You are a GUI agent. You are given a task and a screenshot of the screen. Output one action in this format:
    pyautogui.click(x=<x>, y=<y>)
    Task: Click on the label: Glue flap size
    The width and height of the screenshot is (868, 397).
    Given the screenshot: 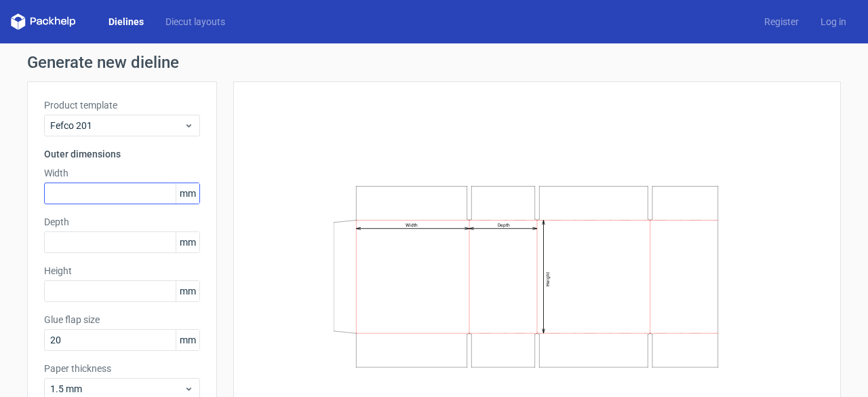 What is the action you would take?
    pyautogui.click(x=122, y=319)
    